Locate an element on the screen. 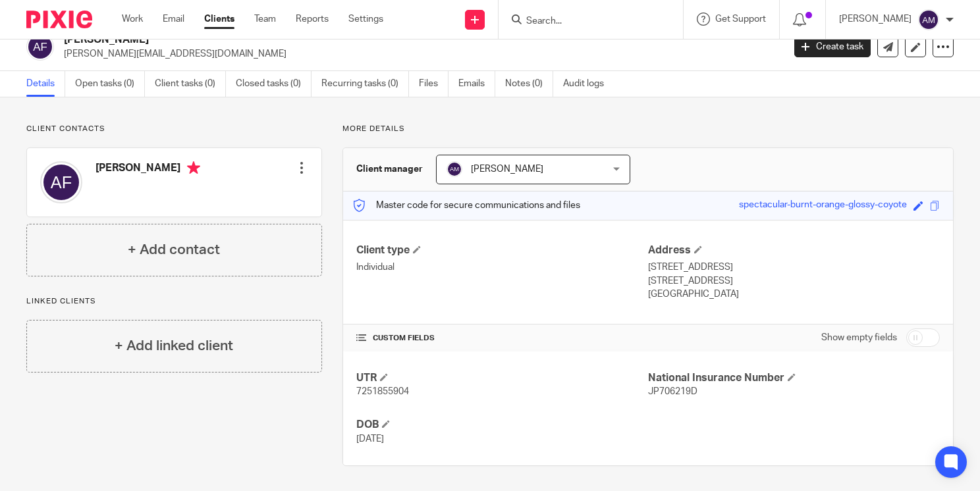  h4: + Add linked client is located at coordinates (174, 346).